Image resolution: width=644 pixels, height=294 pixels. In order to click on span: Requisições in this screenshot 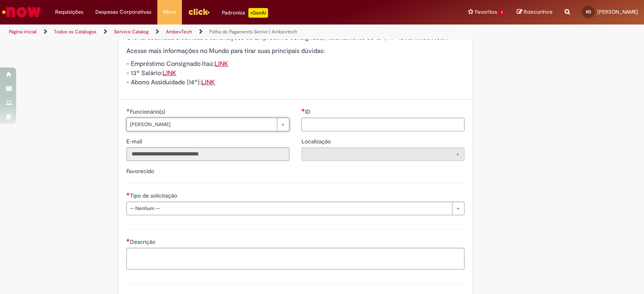, I will do `click(69, 12)`.